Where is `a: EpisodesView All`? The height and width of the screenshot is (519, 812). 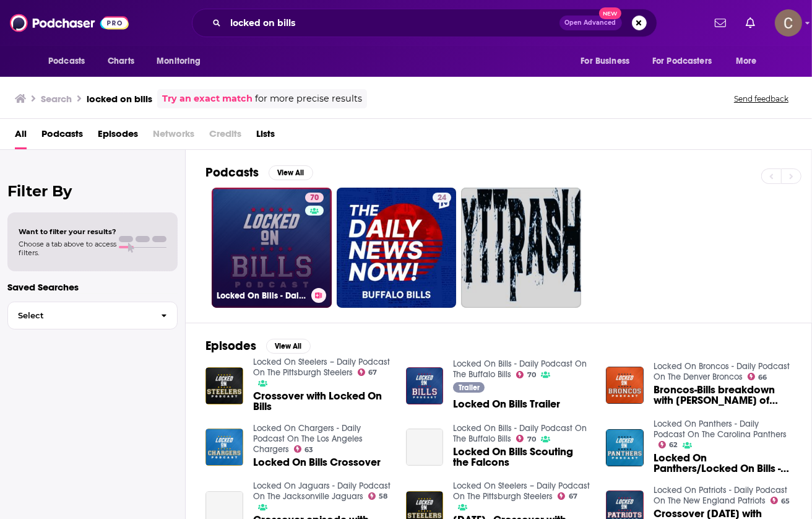 a: EpisodesView All is located at coordinates (258, 346).